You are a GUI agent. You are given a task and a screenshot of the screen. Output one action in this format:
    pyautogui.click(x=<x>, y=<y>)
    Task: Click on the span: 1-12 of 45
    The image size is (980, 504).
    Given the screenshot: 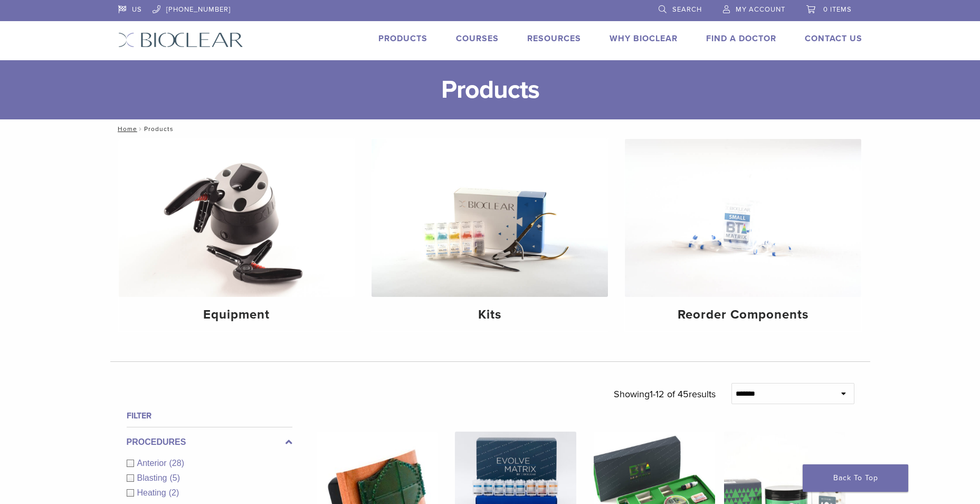 What is the action you would take?
    pyautogui.click(x=669, y=394)
    